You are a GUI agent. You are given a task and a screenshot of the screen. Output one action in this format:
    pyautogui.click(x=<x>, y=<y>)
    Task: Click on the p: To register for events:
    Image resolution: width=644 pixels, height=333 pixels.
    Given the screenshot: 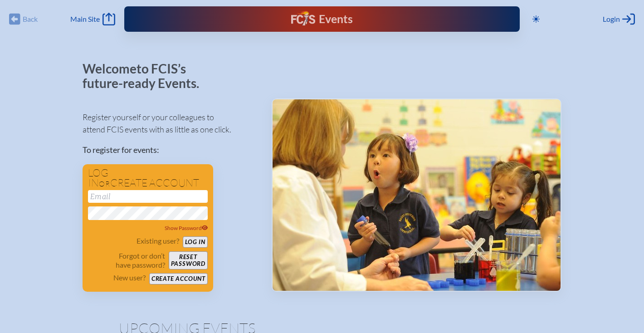 What is the action you would take?
    pyautogui.click(x=170, y=150)
    